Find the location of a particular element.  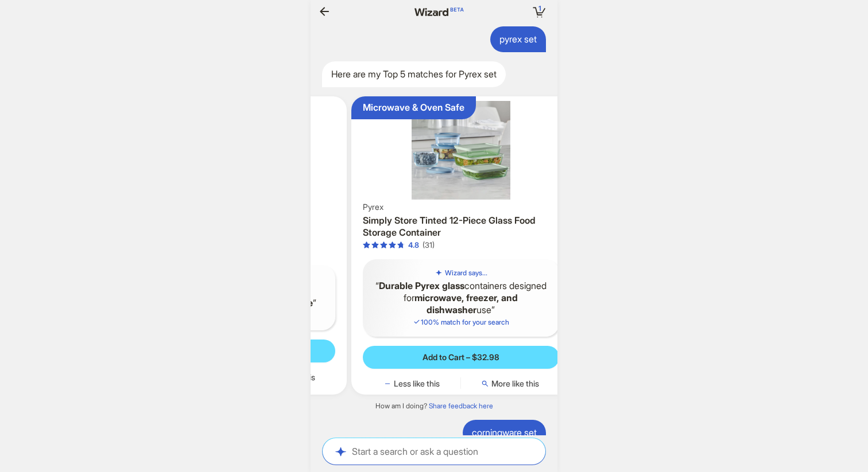

div: (31) is located at coordinates (428, 245).